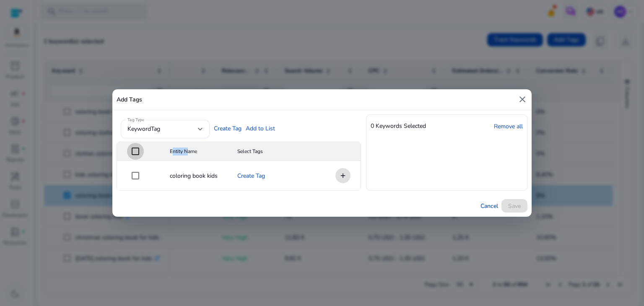  What do you see at coordinates (489, 206) in the screenshot?
I see `button: Cancel` at bounding box center [489, 206].